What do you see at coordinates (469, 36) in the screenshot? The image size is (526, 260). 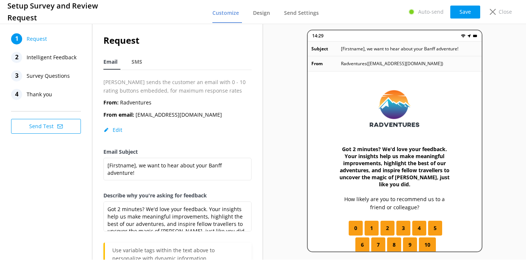 I see `img: near-me.png` at bounding box center [469, 36].